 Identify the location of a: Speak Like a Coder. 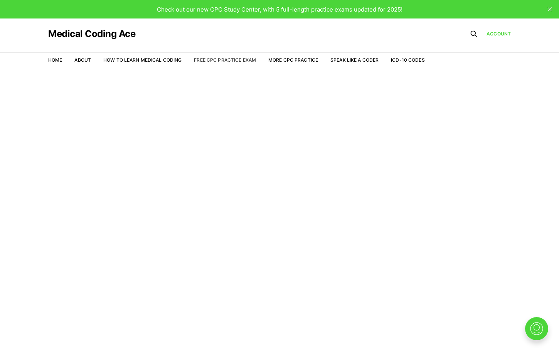
(354, 60).